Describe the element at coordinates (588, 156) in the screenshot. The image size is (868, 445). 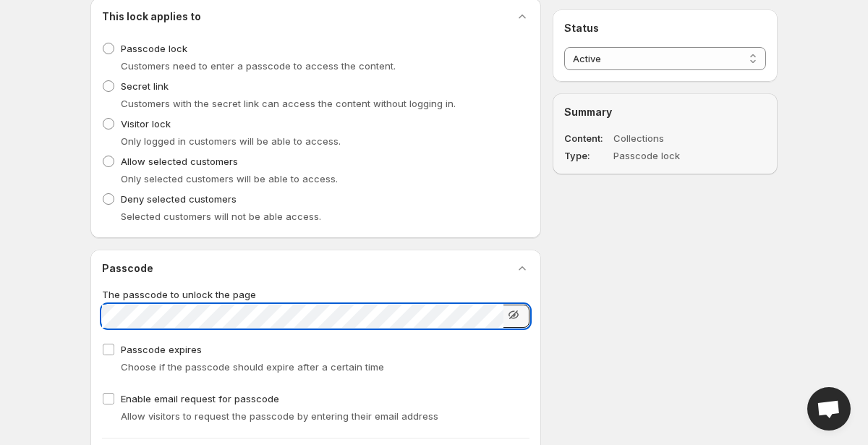
I see `dt: Type :` at that location.